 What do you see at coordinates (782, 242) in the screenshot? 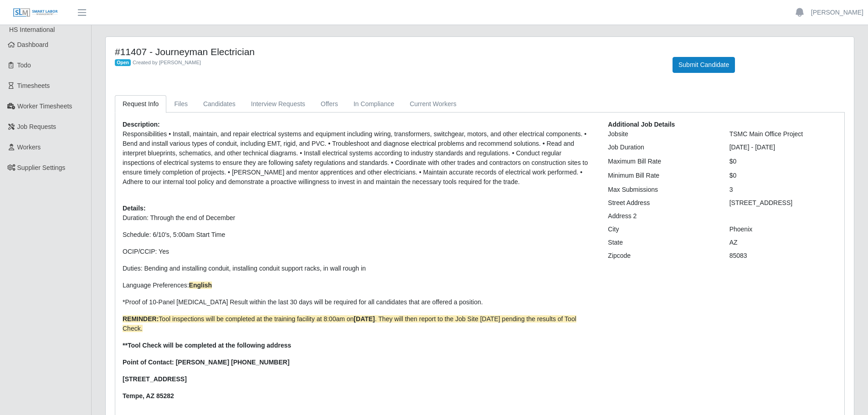
I see `div: AZ` at bounding box center [782, 242].